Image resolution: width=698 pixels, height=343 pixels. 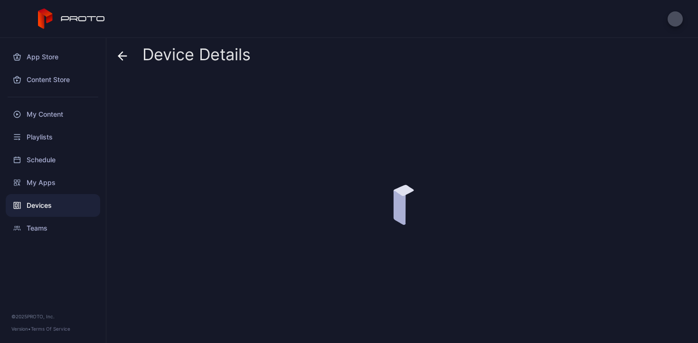 I want to click on a: My Apps, so click(x=53, y=183).